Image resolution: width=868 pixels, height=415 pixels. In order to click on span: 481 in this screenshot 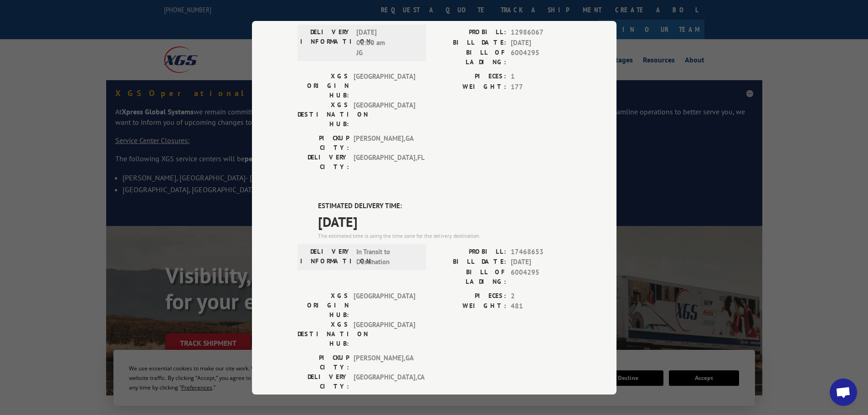, I will do `click(541, 306)`.